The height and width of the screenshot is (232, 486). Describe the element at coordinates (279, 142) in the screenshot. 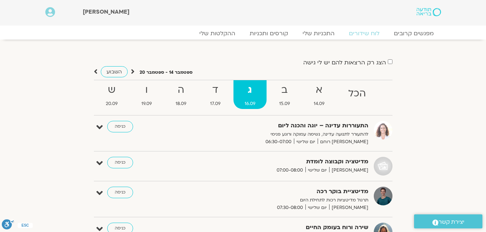

I see `span: 06:30-07:00` at that location.